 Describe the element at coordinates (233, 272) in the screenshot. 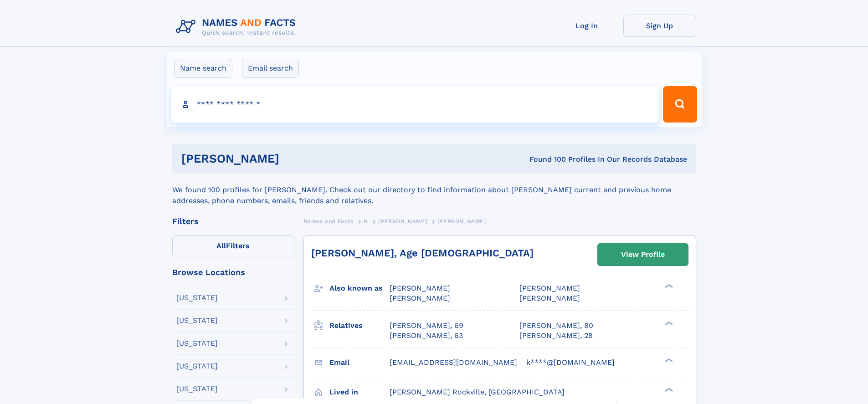

I see `div: Browse Locations` at that location.